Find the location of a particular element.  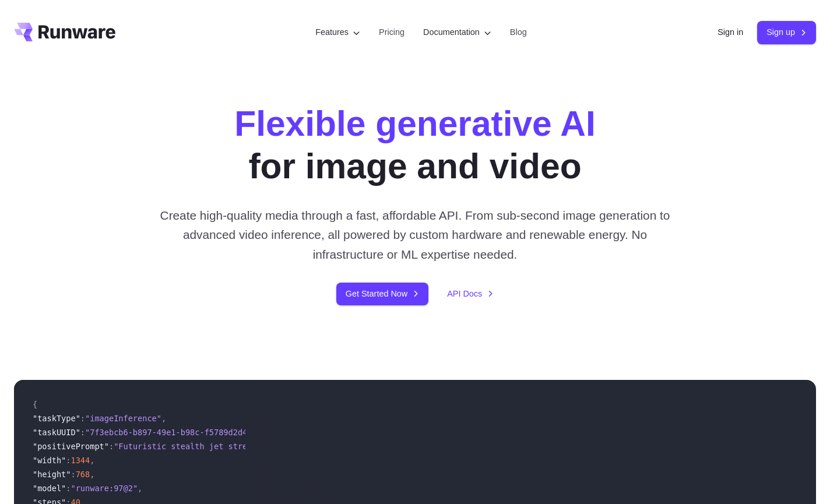

span: "positivePrompt" is located at coordinates (70, 446).